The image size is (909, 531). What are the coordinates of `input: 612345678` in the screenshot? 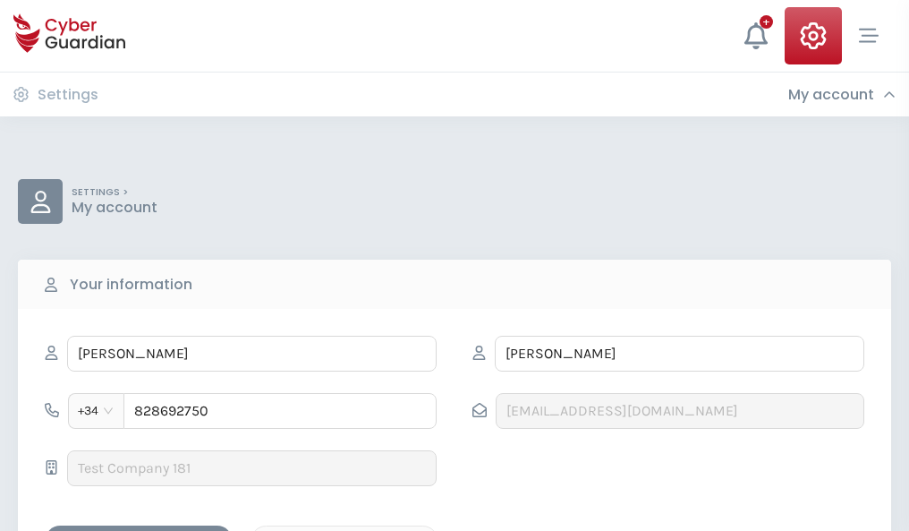 It's located at (280, 411).